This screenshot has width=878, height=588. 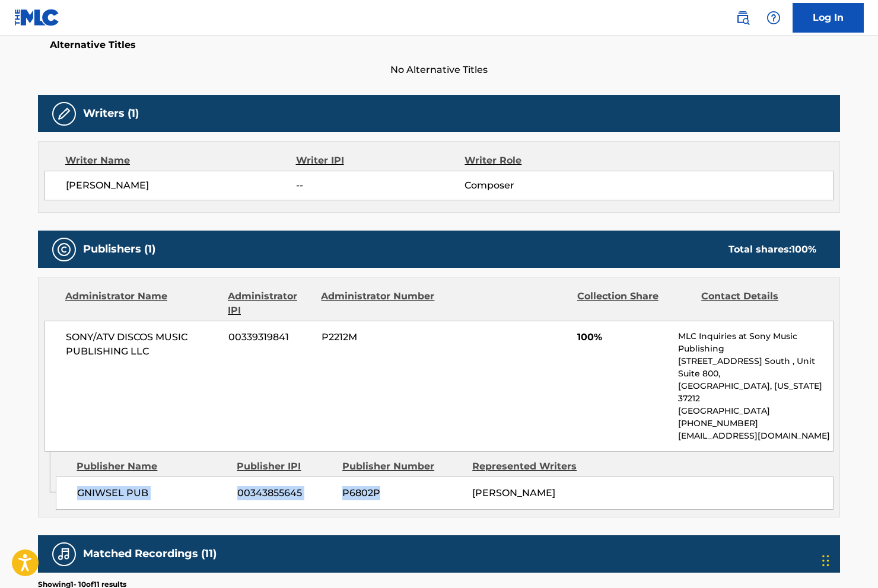 I want to click on div: Administrator Name, so click(x=142, y=304).